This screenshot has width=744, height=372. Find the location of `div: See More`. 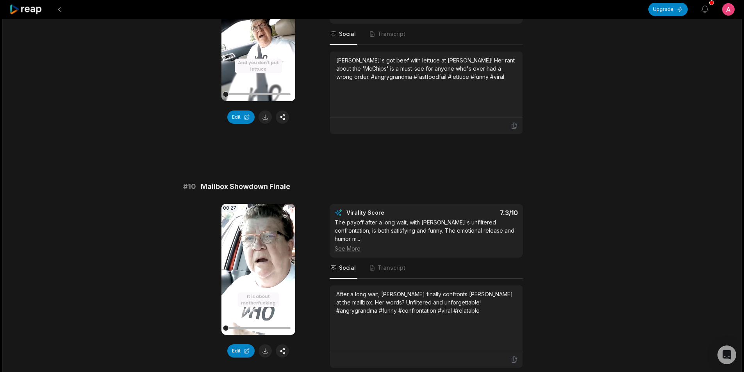

div: See More is located at coordinates (426, 248).